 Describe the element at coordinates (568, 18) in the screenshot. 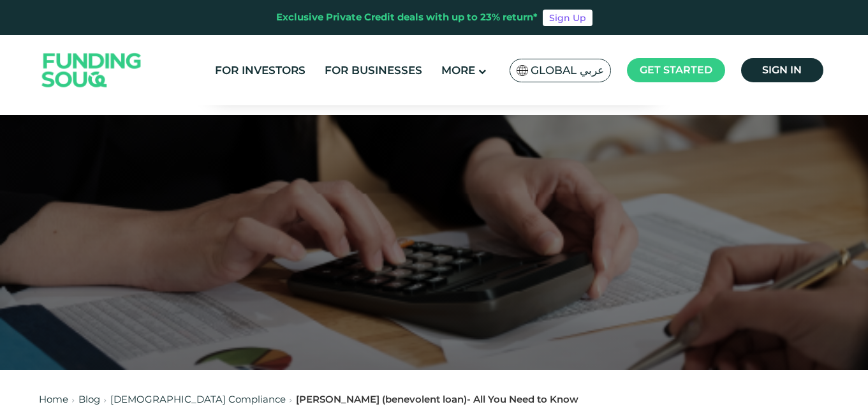

I see `a: Sign Up` at that location.